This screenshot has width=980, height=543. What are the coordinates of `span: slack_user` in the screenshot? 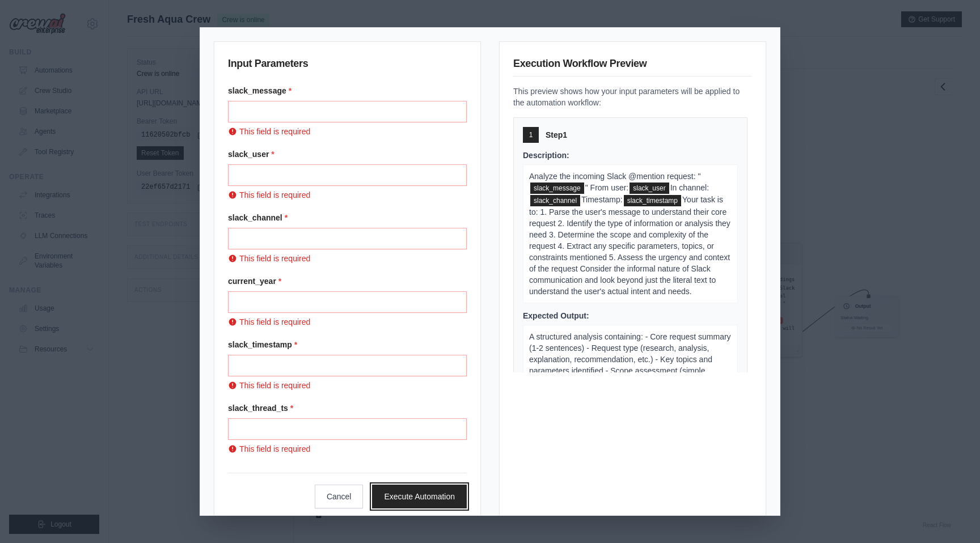 It's located at (648, 189).